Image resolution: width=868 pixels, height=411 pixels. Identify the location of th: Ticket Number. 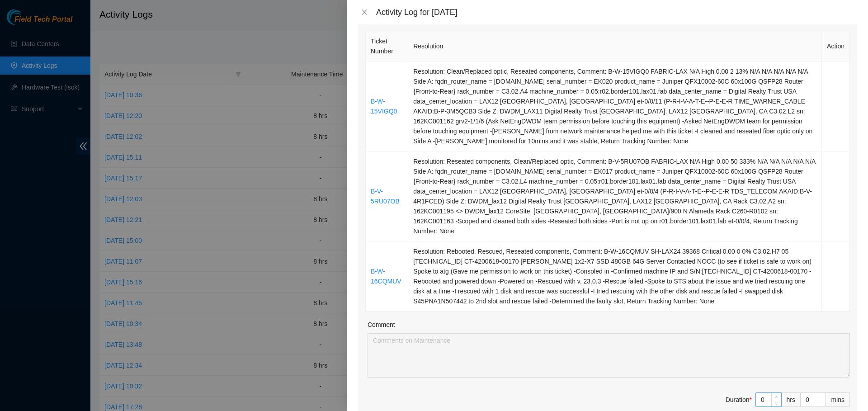
(387, 46).